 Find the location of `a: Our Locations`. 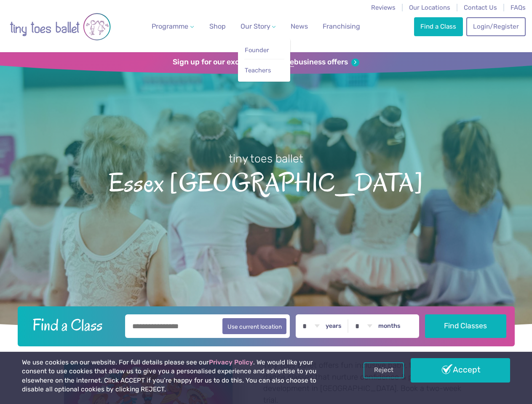

a: Our Locations is located at coordinates (430, 7).